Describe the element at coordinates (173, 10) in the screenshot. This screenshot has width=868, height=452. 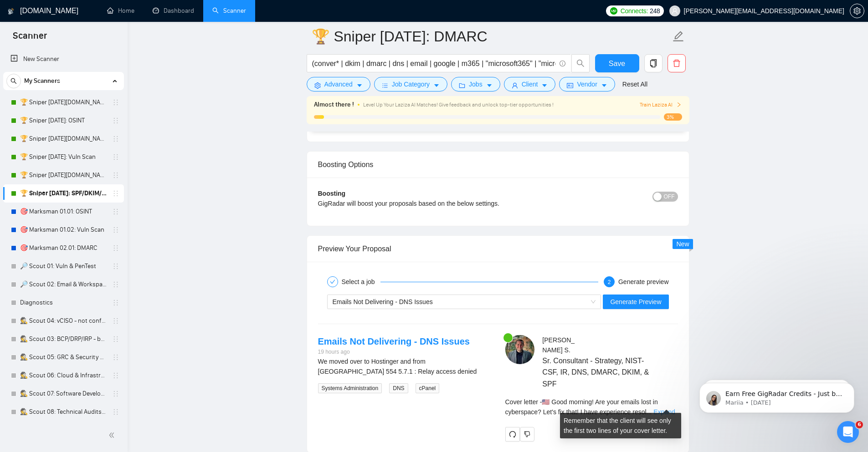
I see `a: dashboardDashboard` at that location.